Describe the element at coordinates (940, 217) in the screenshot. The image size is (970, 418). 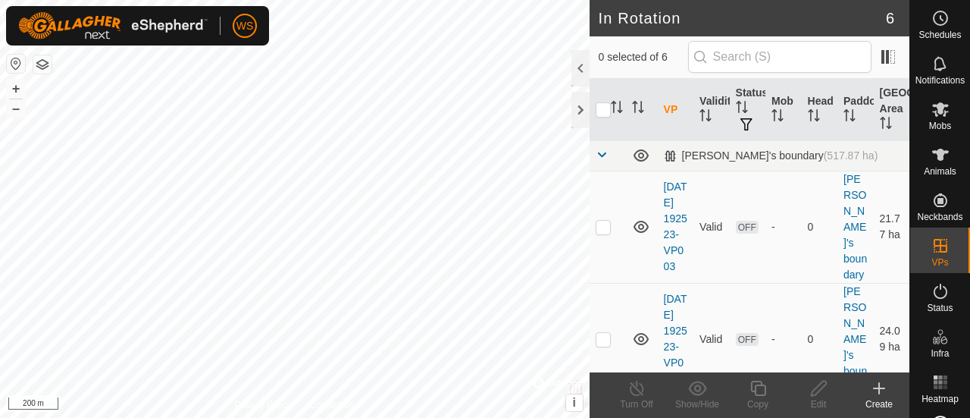
I see `span: Neckbands` at that location.